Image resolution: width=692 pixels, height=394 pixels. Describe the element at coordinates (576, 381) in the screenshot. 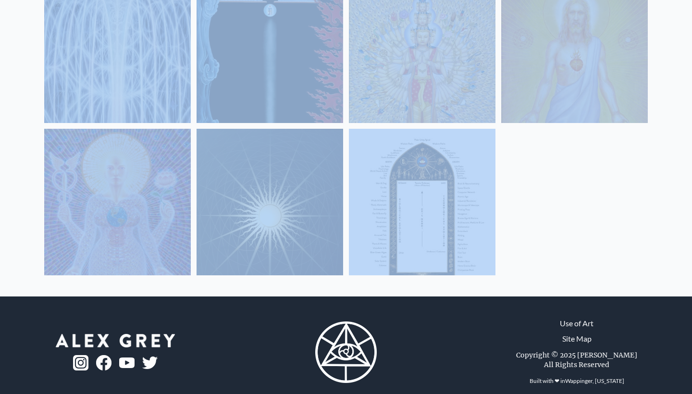

I see `div: Built with ❤ in` at that location.